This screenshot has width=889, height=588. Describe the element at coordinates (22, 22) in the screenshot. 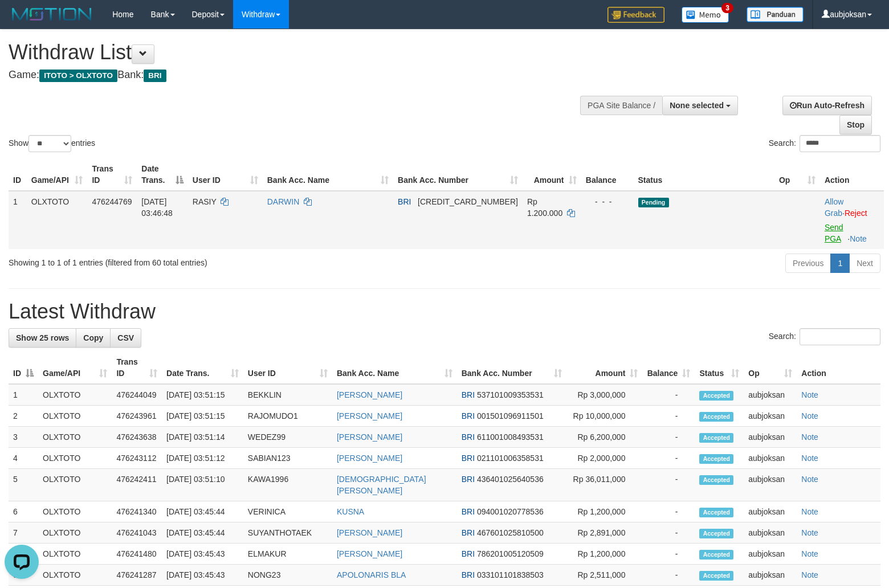

I see `button: Open LiveChat chat widget` at that location.